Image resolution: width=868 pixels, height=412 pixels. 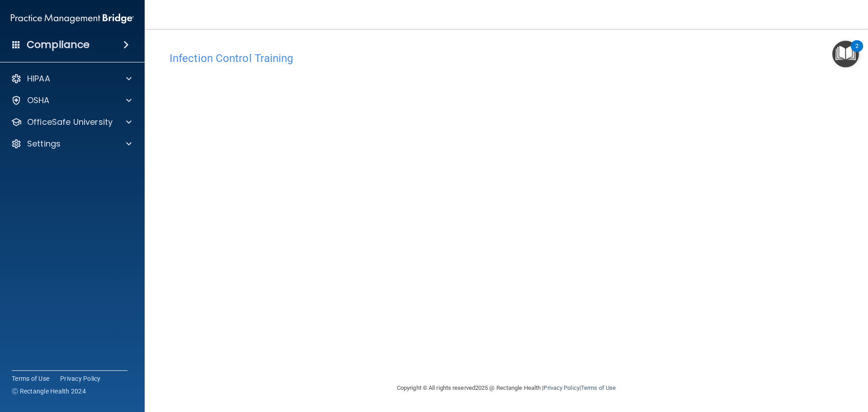 I want to click on p: OfficeSafe University, so click(x=70, y=122).